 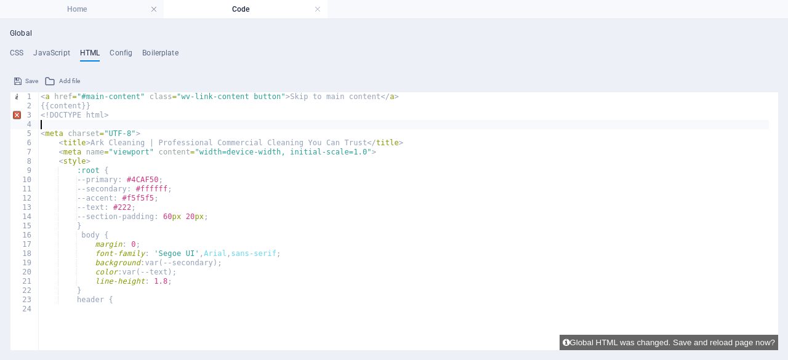 What do you see at coordinates (121, 55) in the screenshot?
I see `h4: Config` at bounding box center [121, 55].